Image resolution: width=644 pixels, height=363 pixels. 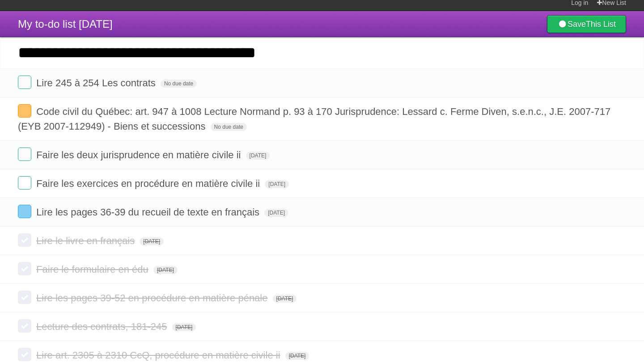 What do you see at coordinates (97, 83) in the screenshot?
I see `span: Lire 245 à 254 Les contrats` at bounding box center [97, 83].